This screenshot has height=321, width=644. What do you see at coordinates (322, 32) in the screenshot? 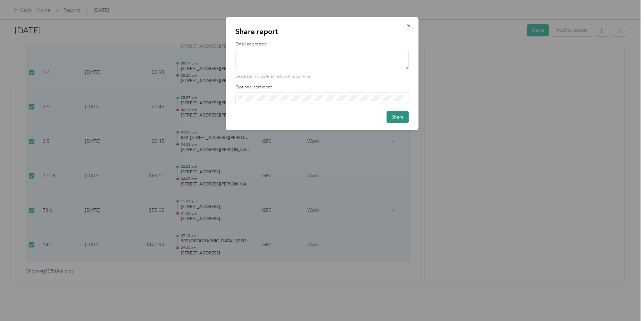
I see `p: Share report` at bounding box center [322, 32].